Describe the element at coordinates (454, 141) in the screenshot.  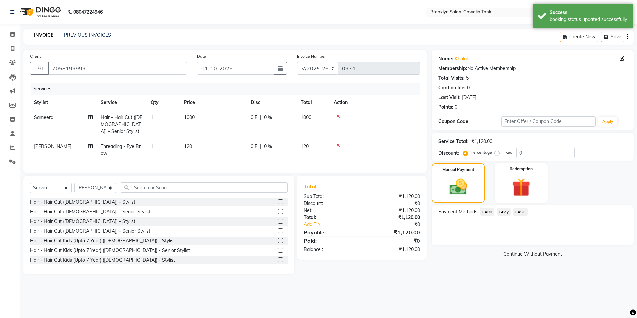
I see `div: Service Total:` at that location.